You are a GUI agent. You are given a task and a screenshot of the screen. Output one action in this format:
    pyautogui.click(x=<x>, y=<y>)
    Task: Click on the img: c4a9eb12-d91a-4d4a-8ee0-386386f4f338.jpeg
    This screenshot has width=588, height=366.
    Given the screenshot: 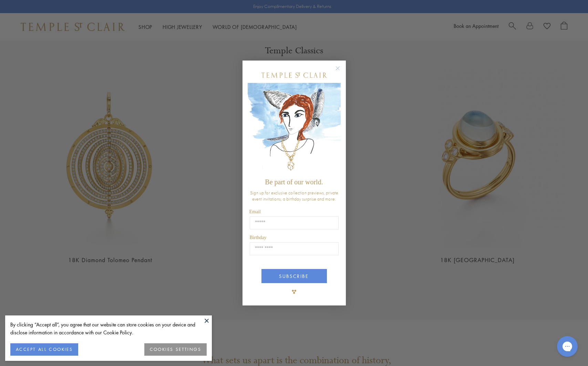 What is the action you would take?
    pyautogui.click(x=294, y=129)
    